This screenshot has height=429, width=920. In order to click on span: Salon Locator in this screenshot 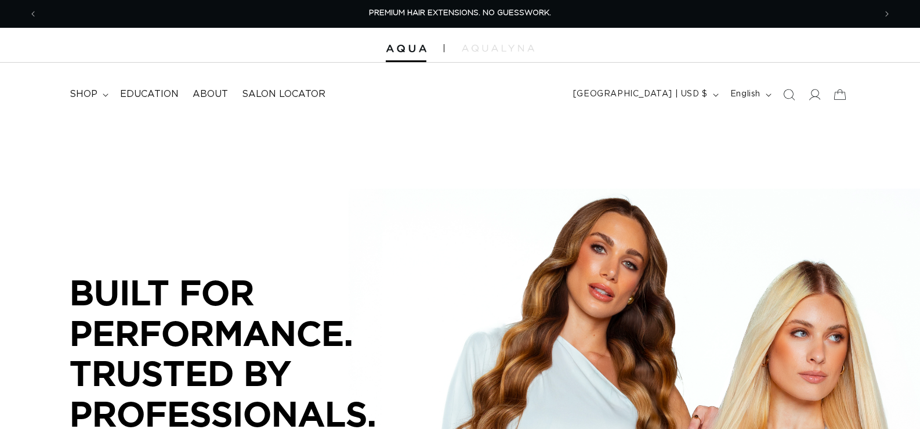, I will do `click(284, 94)`.